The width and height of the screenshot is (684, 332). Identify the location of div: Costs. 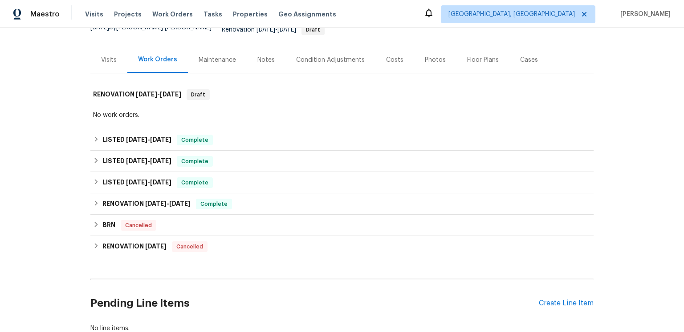
(394, 60).